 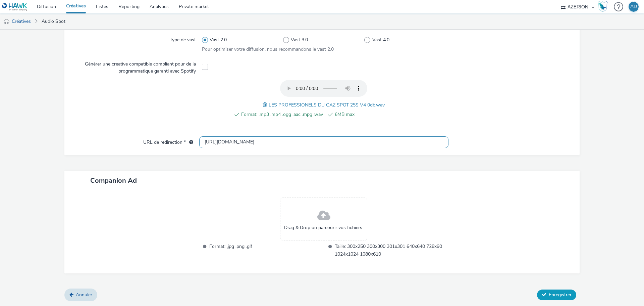 I want to click on span: Vast 4.0, so click(x=381, y=40).